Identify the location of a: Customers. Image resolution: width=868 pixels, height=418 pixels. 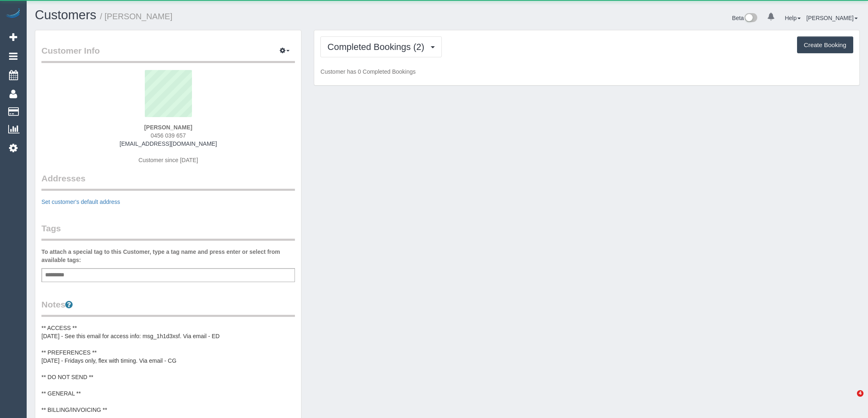
(65, 14).